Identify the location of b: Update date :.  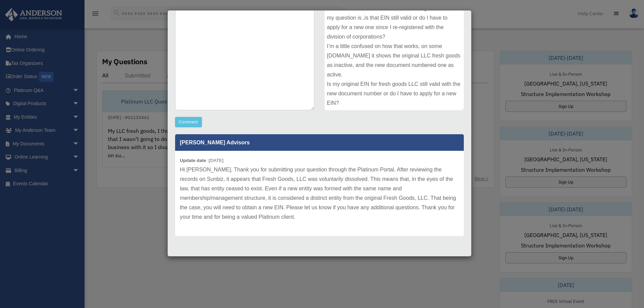
(195, 160).